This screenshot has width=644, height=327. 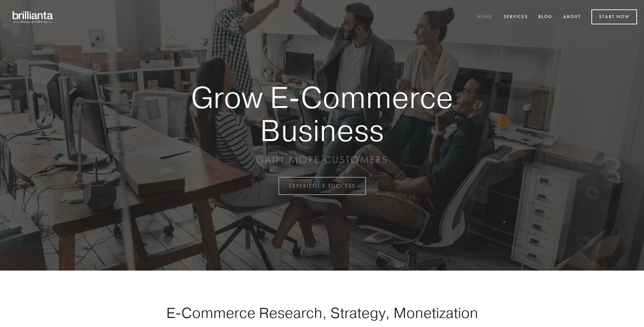 I want to click on a: Home, so click(x=485, y=17).